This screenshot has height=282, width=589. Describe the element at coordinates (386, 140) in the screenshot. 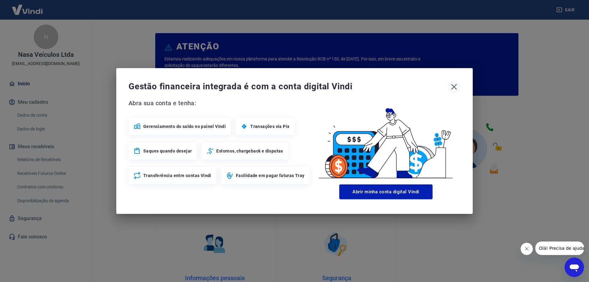

I see `img: Good Billing` at that location.